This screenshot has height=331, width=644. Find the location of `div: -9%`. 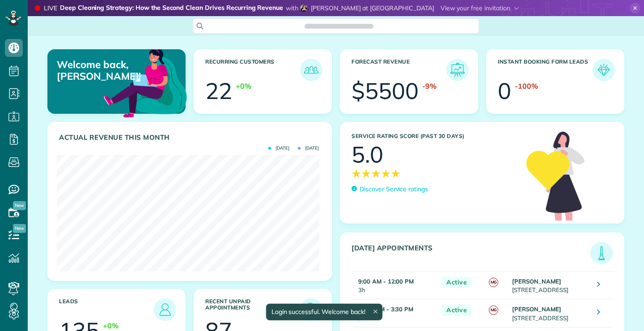

div: -9% is located at coordinates (429, 86).